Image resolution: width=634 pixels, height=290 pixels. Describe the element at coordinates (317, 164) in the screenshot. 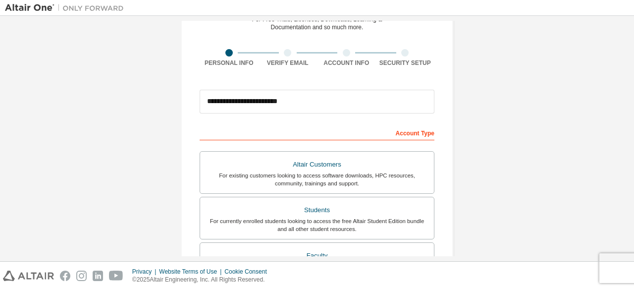

I see `div: Altair Customers` at that location.